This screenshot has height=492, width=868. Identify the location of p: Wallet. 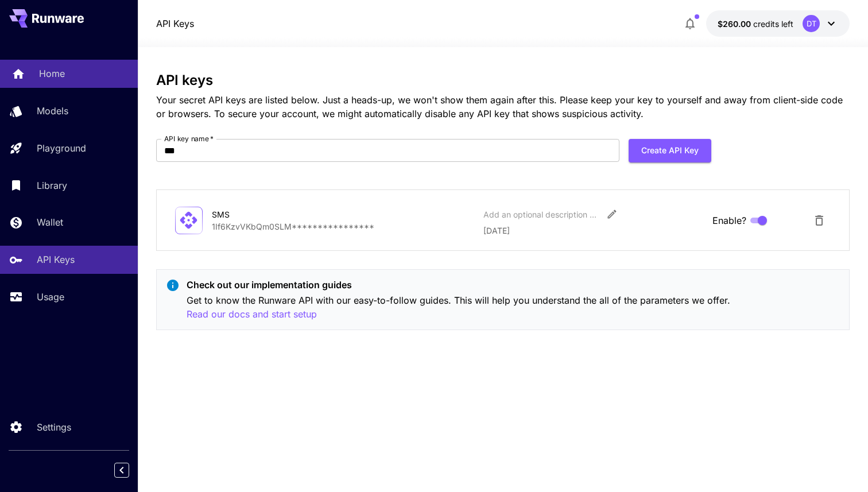
(50, 222).